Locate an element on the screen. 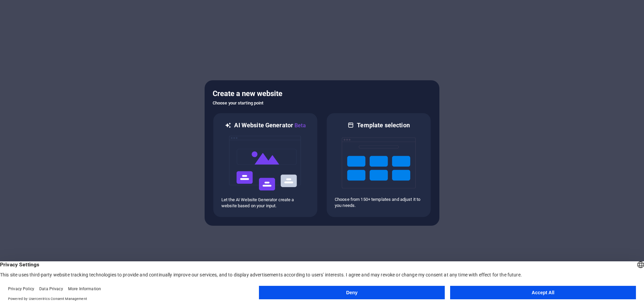 This screenshot has width=644, height=306. h6: Choose your starting point is located at coordinates (322, 103).